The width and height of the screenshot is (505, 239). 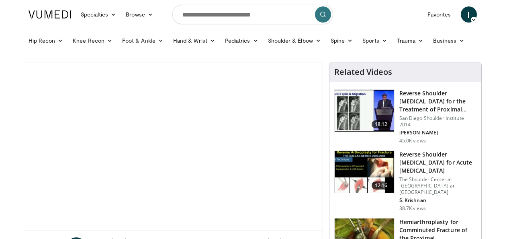 I want to click on span: I, so click(x=469, y=14).